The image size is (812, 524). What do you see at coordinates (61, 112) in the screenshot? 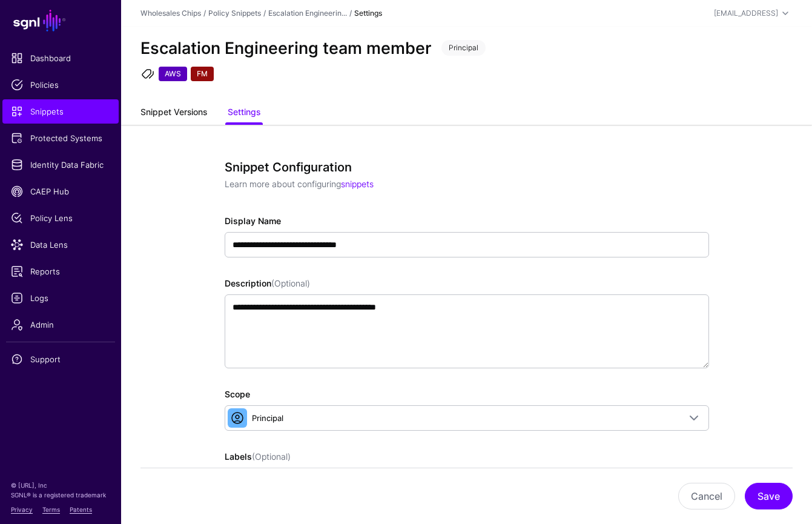
I see `a: Snippets` at bounding box center [61, 112].